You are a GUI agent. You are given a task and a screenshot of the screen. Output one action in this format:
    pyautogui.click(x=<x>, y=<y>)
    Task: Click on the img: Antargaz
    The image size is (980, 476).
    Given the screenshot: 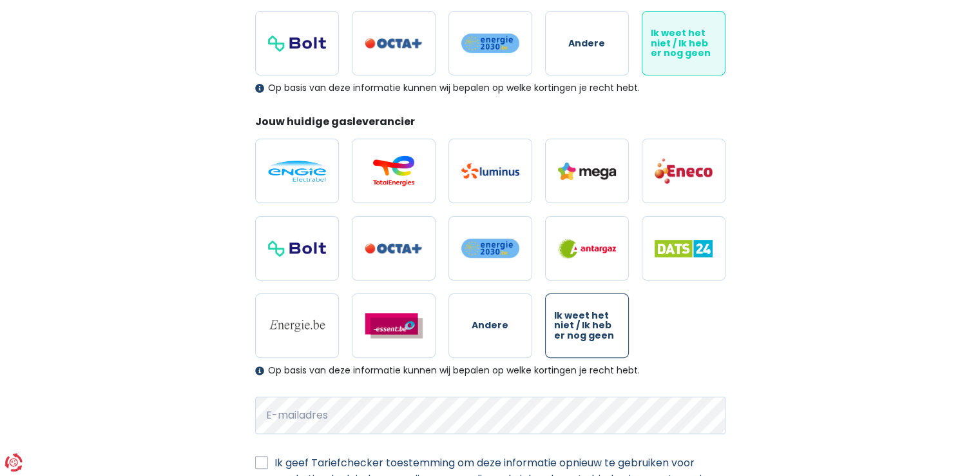 What is the action you would take?
    pyautogui.click(x=587, y=248)
    